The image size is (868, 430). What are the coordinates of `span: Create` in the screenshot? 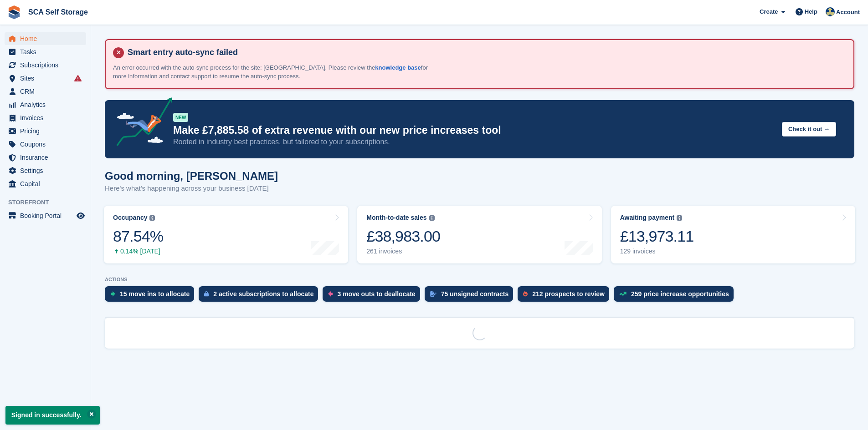 It's located at (769, 12).